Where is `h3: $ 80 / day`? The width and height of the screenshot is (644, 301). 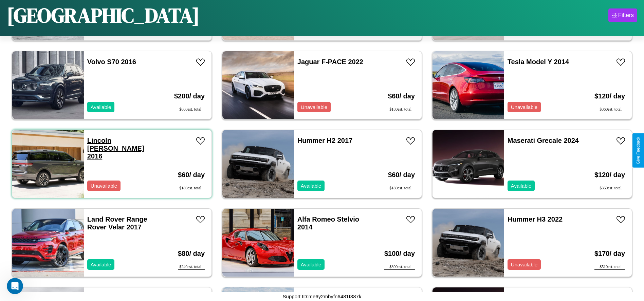 h3: $ 80 / day is located at coordinates (191, 254).